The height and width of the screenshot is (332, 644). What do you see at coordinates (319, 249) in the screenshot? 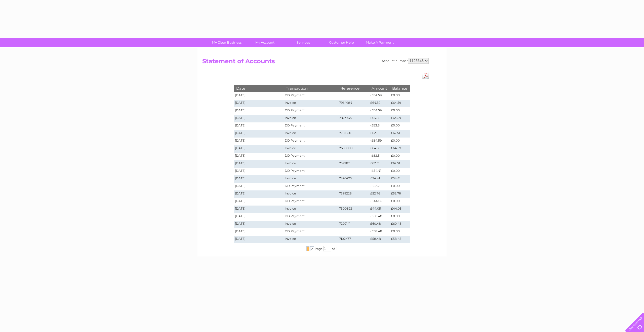
I see `span: Page` at bounding box center [319, 249].